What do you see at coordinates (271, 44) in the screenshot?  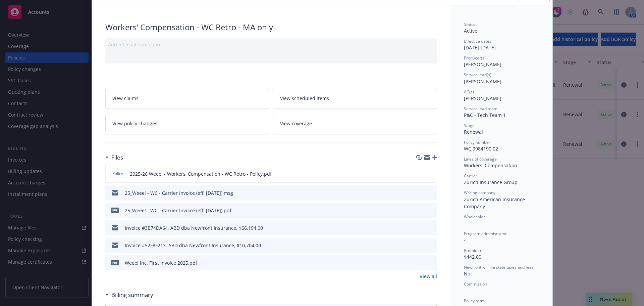 I see `div: Add internal notes here...` at bounding box center [271, 44].